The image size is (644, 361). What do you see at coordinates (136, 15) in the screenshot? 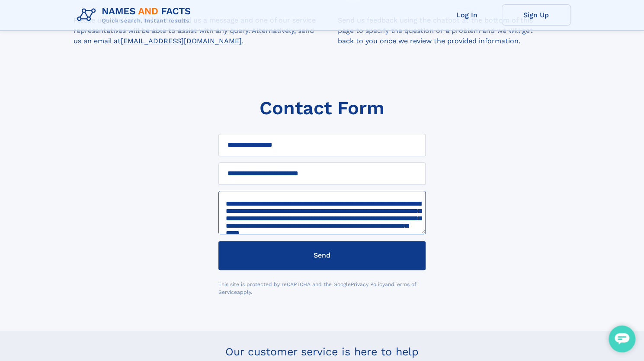
I see `img: Logo Names and Facts` at bounding box center [136, 15].